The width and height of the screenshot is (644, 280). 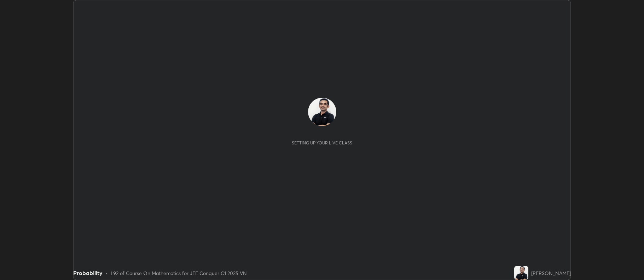 What do you see at coordinates (179, 273) in the screenshot?
I see `div: L92 of Course On Mathematics for JEE Conquer C1 2025 VN` at bounding box center [179, 273].